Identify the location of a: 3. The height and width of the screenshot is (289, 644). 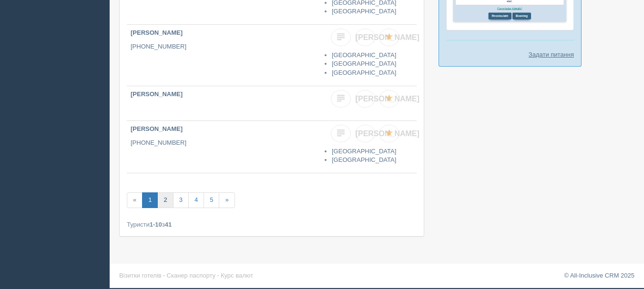
(180, 200).